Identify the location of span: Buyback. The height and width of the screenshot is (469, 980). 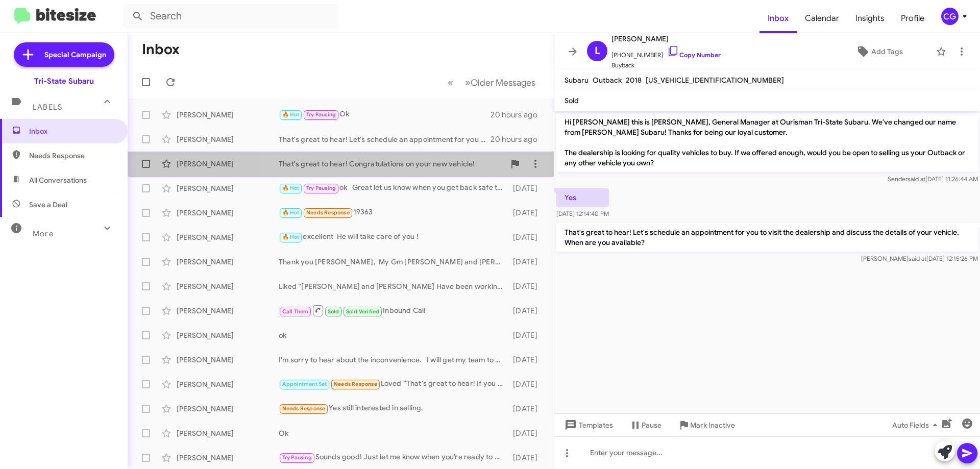
(667, 66).